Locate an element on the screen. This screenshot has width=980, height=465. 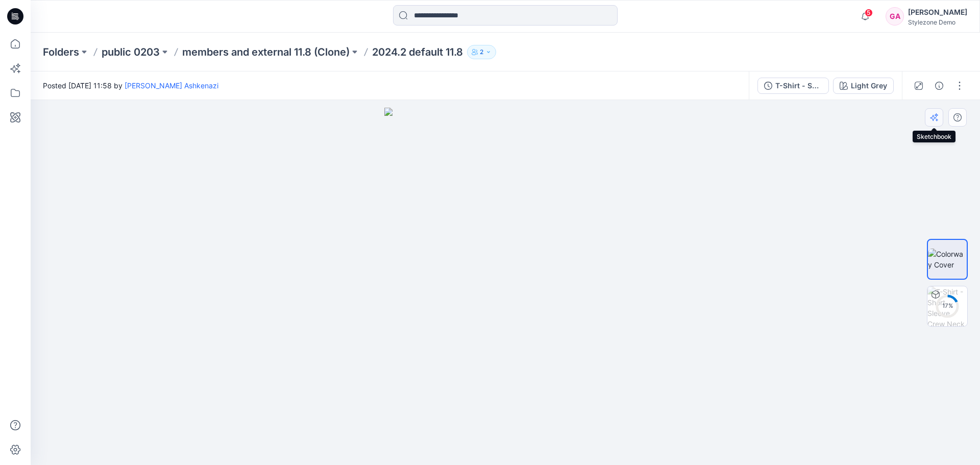
span: 5 is located at coordinates (869, 12).